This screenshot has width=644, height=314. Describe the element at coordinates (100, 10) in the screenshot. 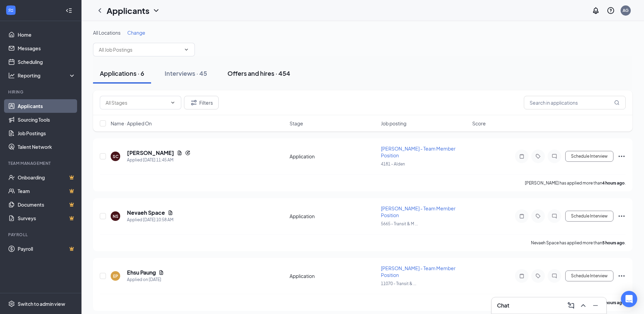

I see `a: ChevronLeft` at that location.